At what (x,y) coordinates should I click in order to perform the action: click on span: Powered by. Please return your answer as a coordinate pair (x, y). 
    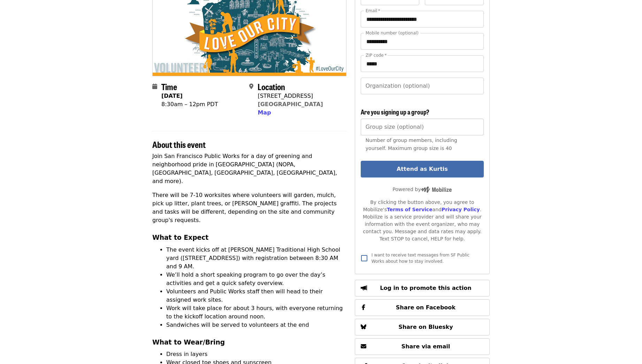
    Looking at the image, I should click on (422, 189).